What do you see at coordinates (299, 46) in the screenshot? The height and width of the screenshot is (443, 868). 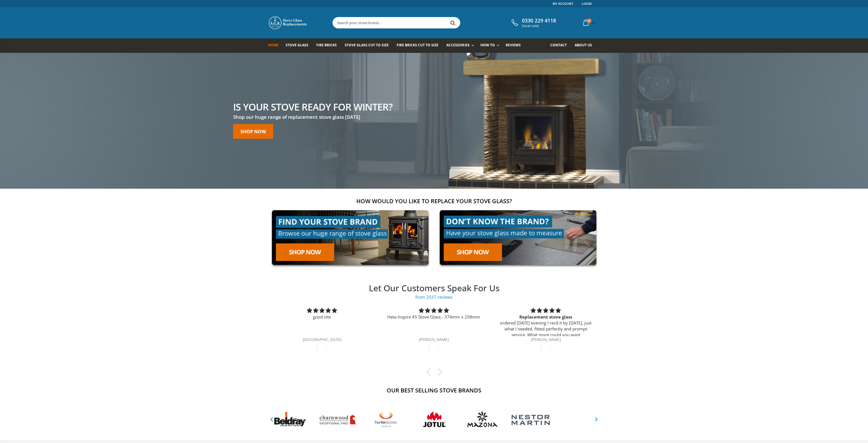 I see `a: Stove Glass` at bounding box center [299, 46].